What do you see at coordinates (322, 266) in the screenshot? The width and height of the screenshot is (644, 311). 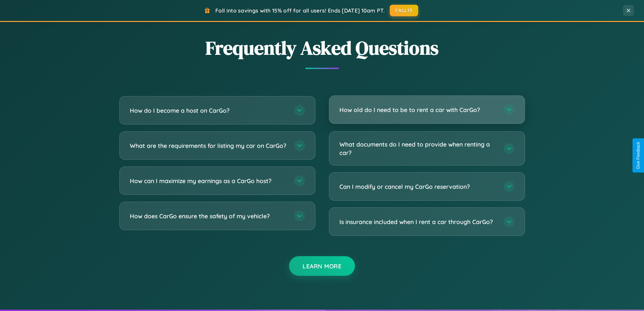 I see `button: Learn More` at bounding box center [322, 266].